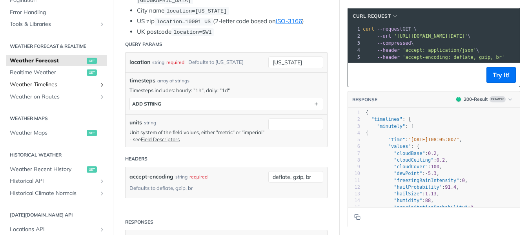 The image size is (528, 235). I want to click on span: Weather Recent History, so click(47, 169).